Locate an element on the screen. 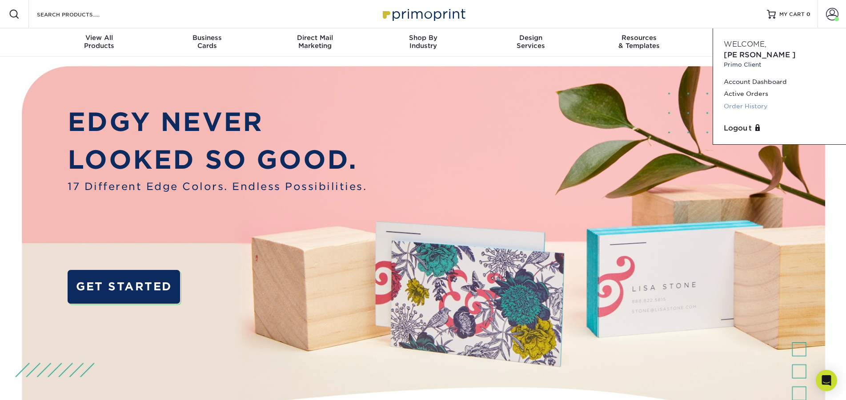 The image size is (846, 400). div: & Templates is located at coordinates (639, 42).